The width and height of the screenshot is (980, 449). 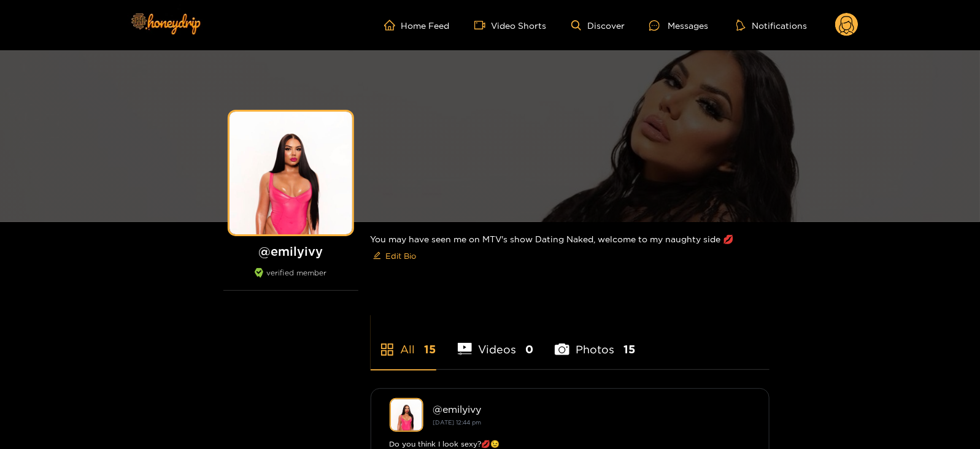 I want to click on a: Discover, so click(x=598, y=25).